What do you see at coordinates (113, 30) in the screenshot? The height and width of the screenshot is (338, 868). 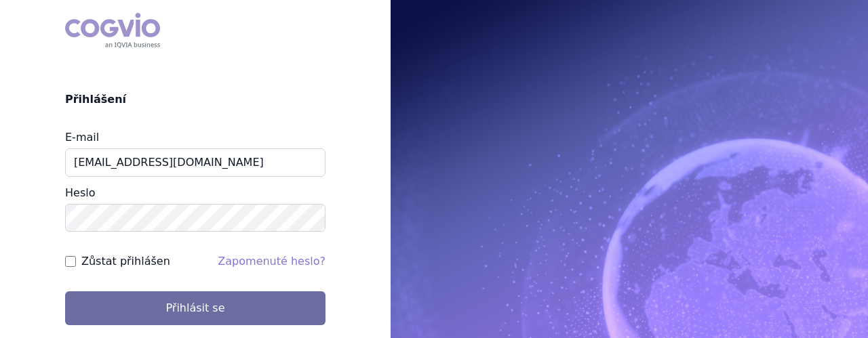 I see `div: COGVIO` at bounding box center [113, 30].